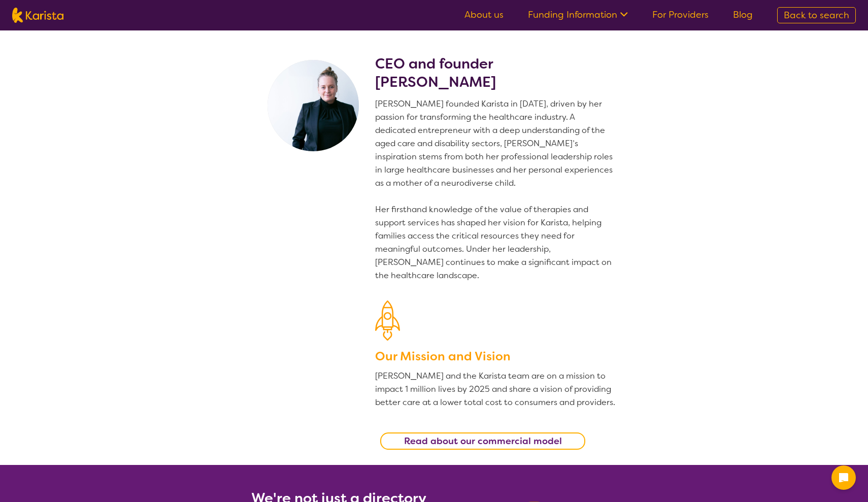 The image size is (868, 502). I want to click on img: Karista logo, so click(37, 15).